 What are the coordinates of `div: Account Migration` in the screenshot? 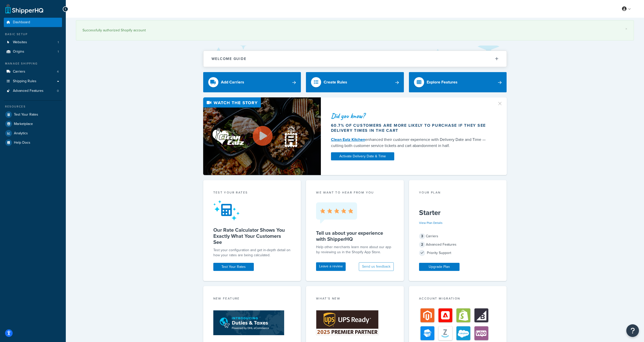 It's located at (458, 299).